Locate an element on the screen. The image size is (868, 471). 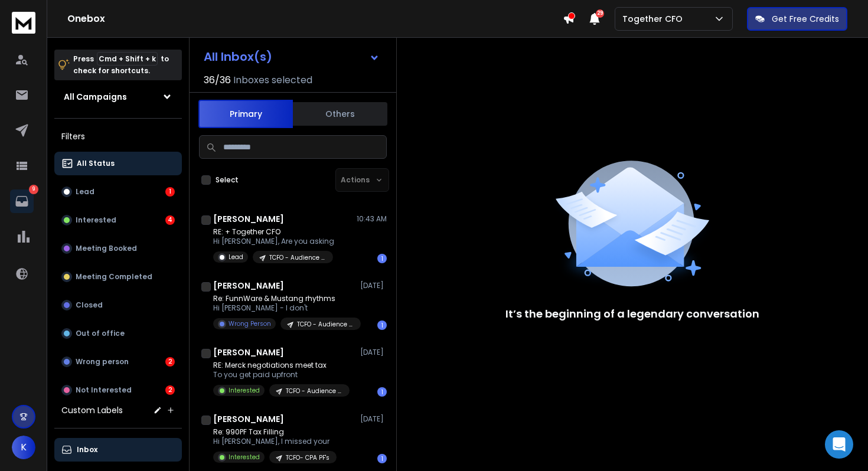
button: Out of office is located at coordinates (118, 334).